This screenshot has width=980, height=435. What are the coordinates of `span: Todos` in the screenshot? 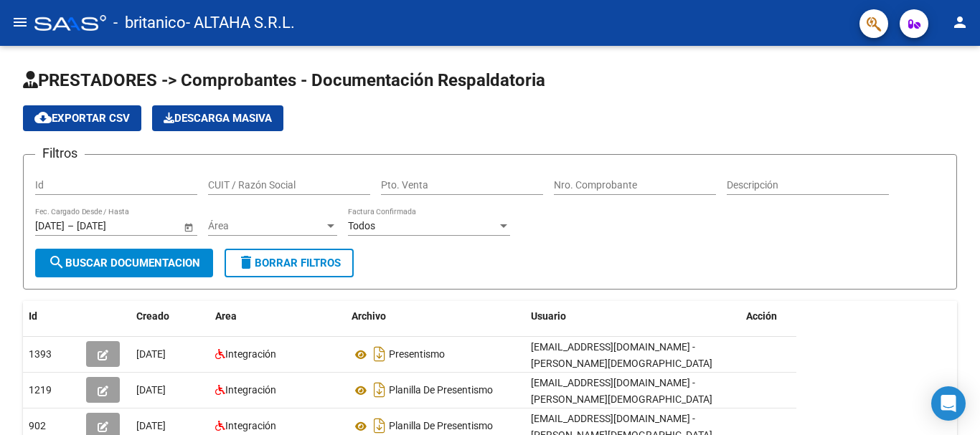 It's located at (362, 226).